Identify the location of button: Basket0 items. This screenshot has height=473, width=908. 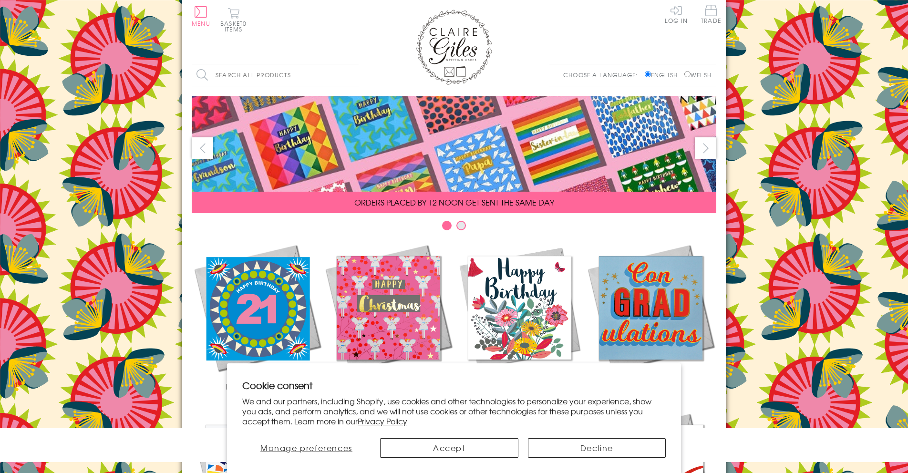
(233, 20).